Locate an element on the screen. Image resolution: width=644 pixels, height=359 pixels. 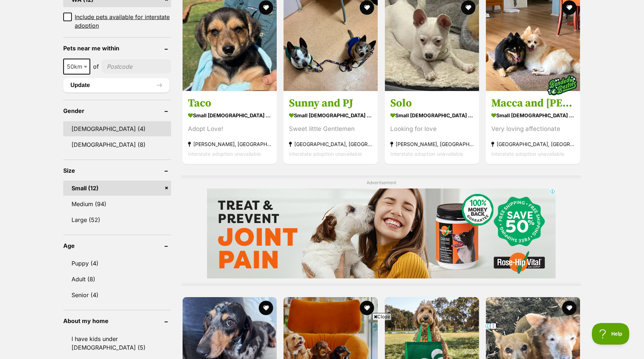
h3: Sunny and PJ is located at coordinates (330, 103).